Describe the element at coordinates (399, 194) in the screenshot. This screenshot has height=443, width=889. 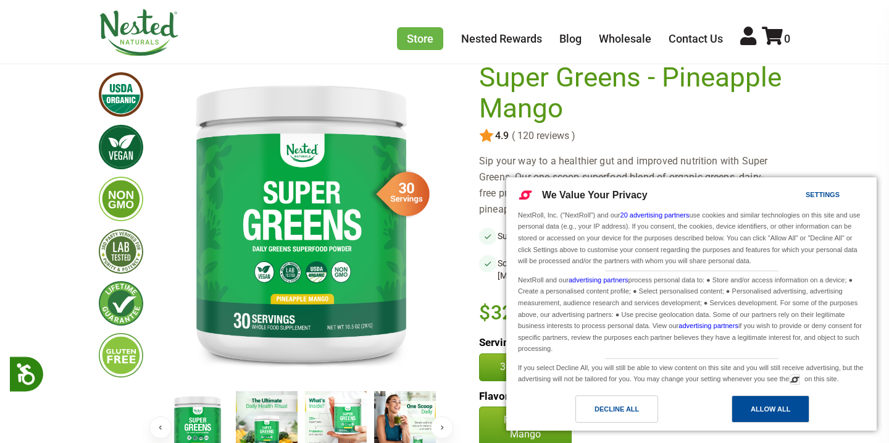
I see `img: sg-servings-30.png` at that location.